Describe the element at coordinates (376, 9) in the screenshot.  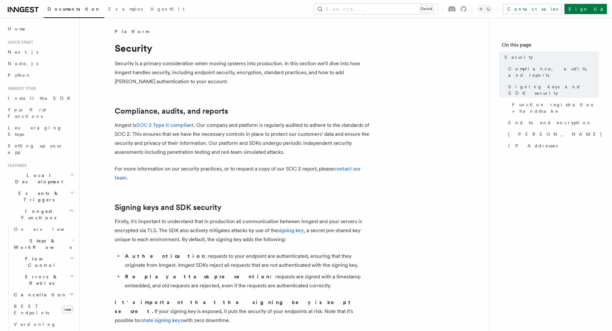
I see `button: Search...Ctrl+K` at that location.